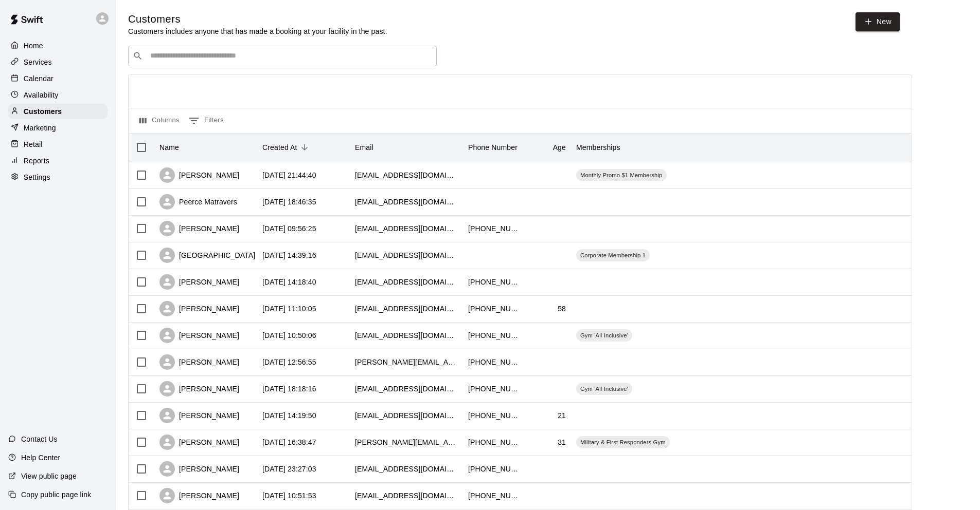 This screenshot has width=980, height=510. Describe the element at coordinates (562, 442) in the screenshot. I see `div: 31` at that location.